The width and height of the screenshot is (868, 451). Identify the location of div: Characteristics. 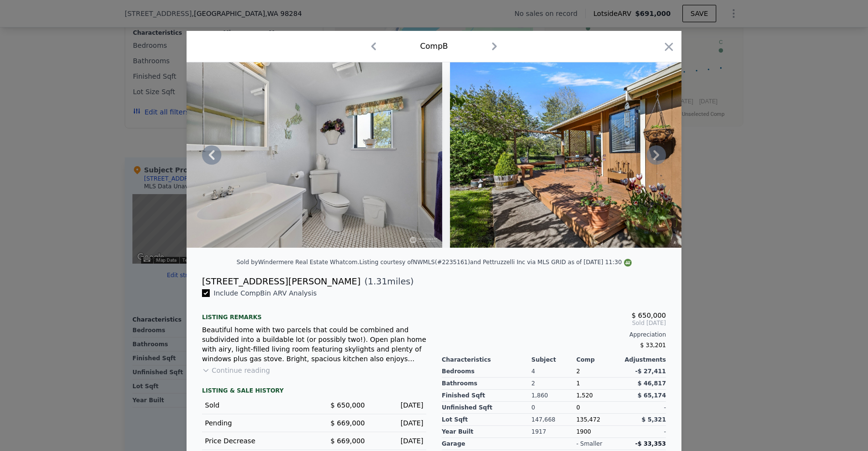
(487, 360).